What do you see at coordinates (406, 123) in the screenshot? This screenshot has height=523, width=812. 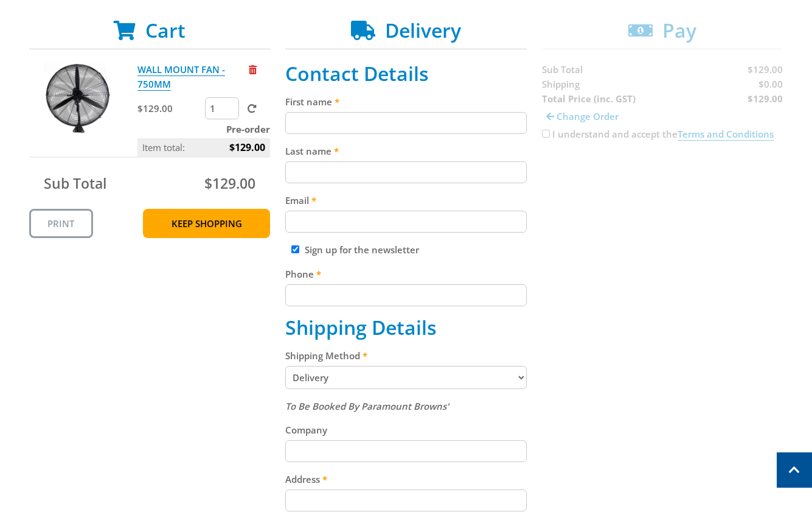 I see `input: Please enter your first name.` at bounding box center [406, 123].